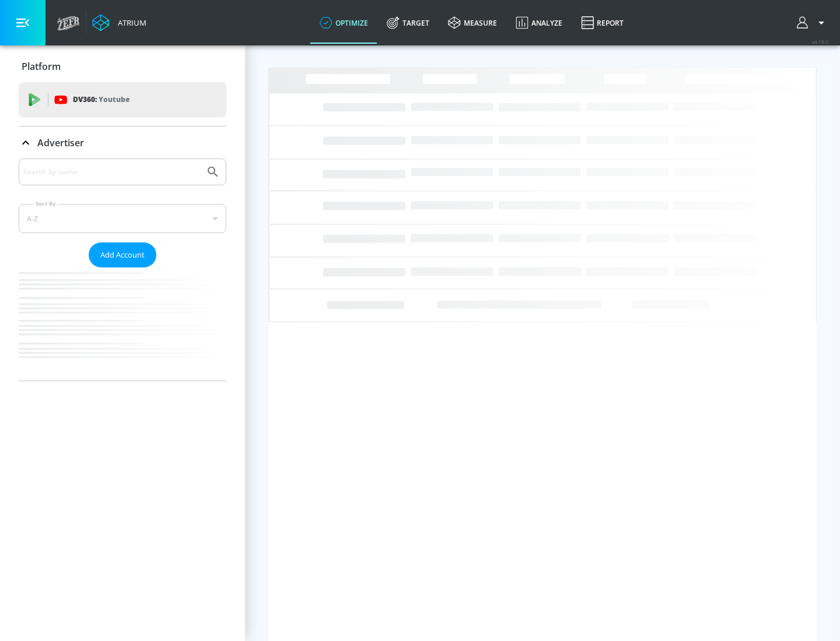 The image size is (840, 641). I want to click on input: Search by name, so click(111, 172).